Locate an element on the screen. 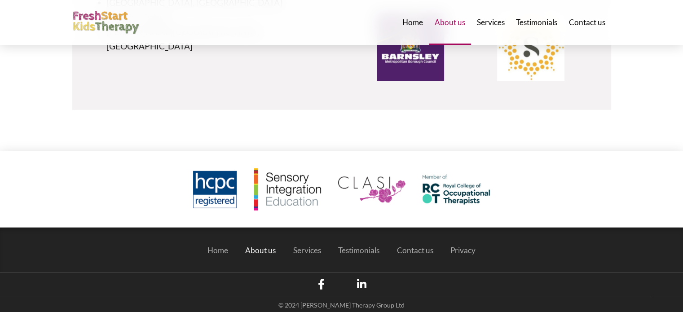 This screenshot has height=312, width=683. img: Member of the Sensory Integration Education Network is located at coordinates (287, 189).